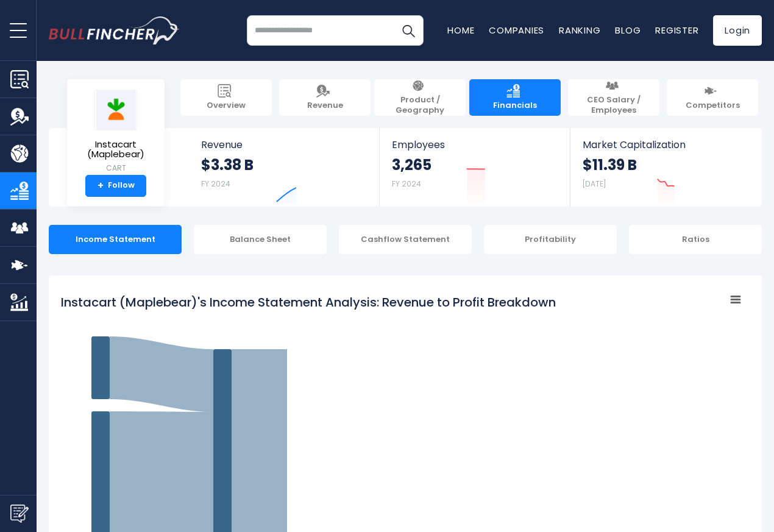  Describe the element at coordinates (116, 131) in the screenshot. I see `a: Instacart (Maplebear) CART` at that location.